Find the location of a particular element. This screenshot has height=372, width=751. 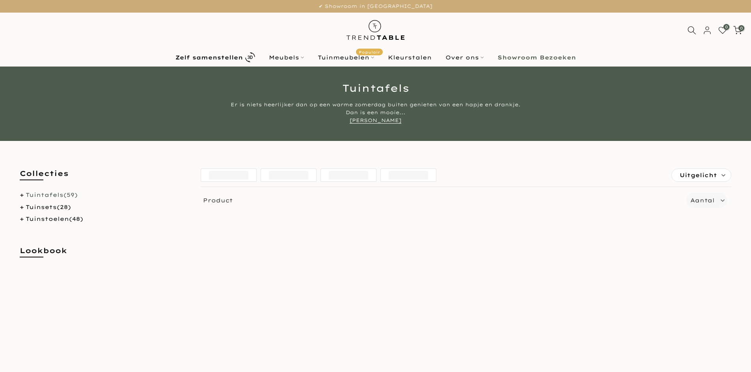

span: Product is located at coordinates (440, 201).